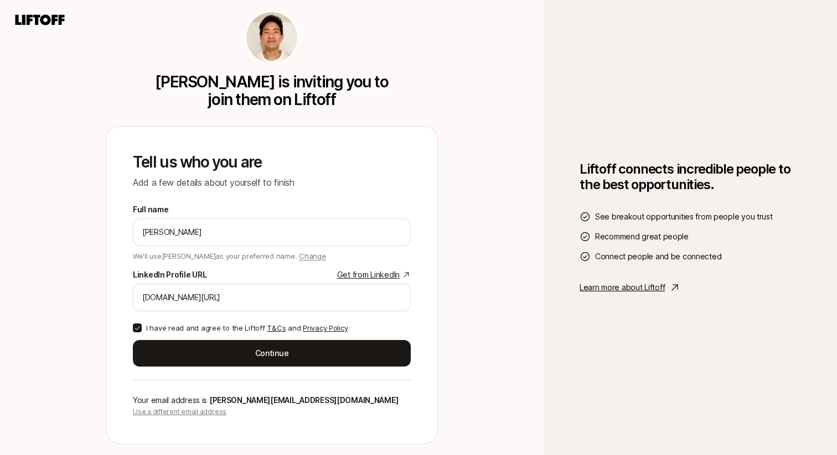  I want to click on a: Privacy Policy, so click(325, 328).